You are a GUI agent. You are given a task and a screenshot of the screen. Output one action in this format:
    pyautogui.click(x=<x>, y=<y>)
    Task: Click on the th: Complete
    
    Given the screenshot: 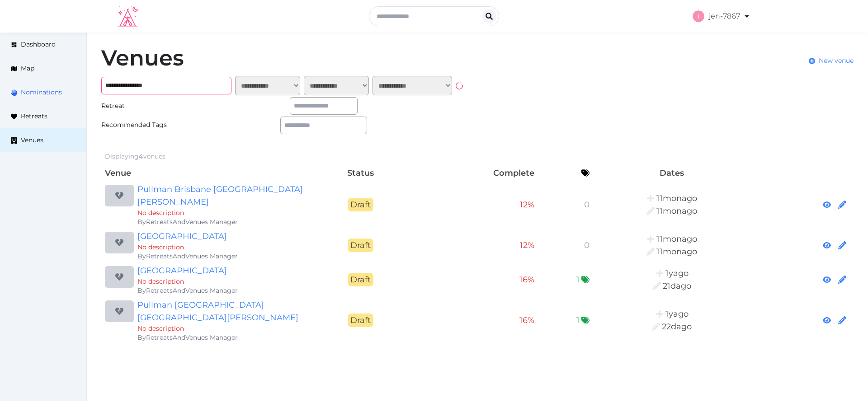 What is the action you would take?
    pyautogui.click(x=472, y=173)
    